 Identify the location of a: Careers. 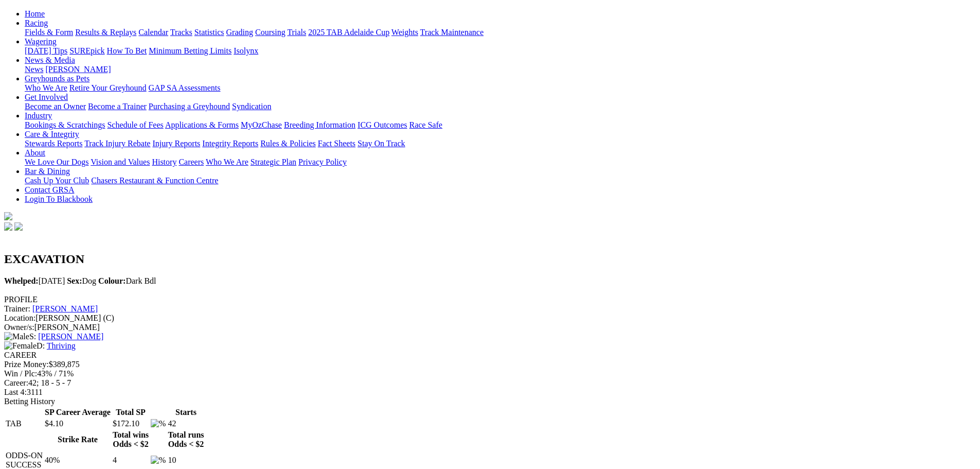
(191, 161).